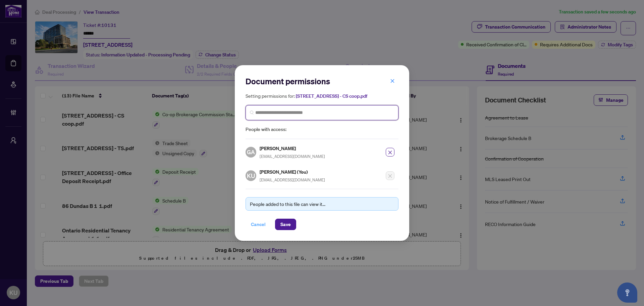 The height and width of the screenshot is (306, 644). Describe the element at coordinates (322, 96) in the screenshot. I see `h5: Setting permissions for:` at that location.